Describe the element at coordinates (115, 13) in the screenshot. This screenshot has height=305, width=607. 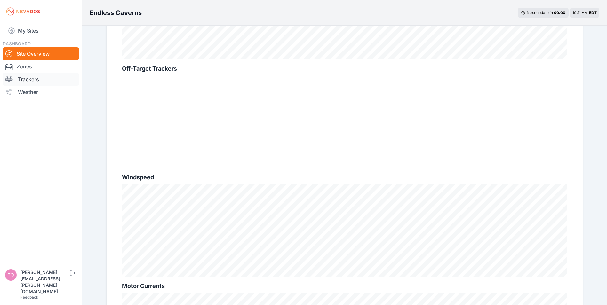
I see `nav: Breadcrumb` at that location.